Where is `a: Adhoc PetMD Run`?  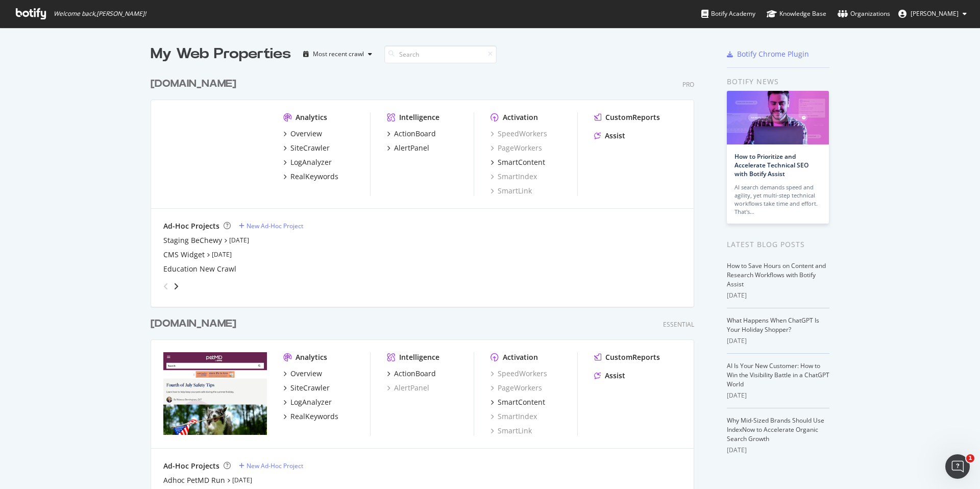
a: Adhoc PetMD Run is located at coordinates (194, 480).